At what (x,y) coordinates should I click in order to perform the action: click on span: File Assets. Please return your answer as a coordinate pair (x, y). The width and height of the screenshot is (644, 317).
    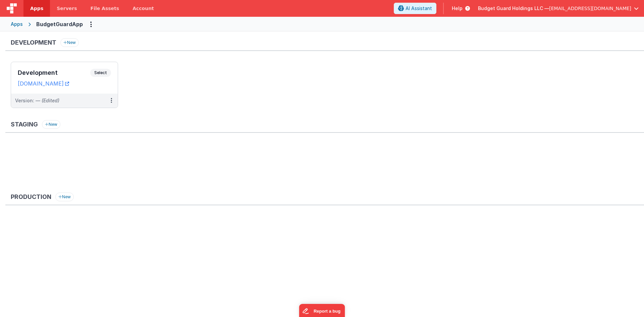
    Looking at the image, I should click on (105, 9).